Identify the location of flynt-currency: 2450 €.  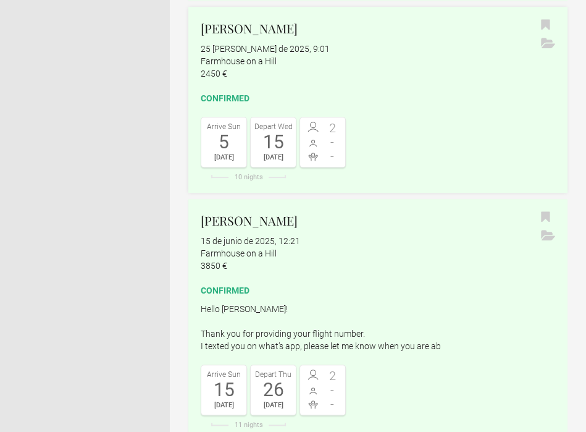
(214, 74).